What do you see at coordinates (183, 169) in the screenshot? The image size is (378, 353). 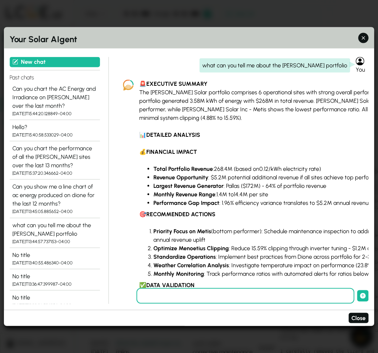 I see `strong: Total Portfolio Revenue` at bounding box center [183, 169].